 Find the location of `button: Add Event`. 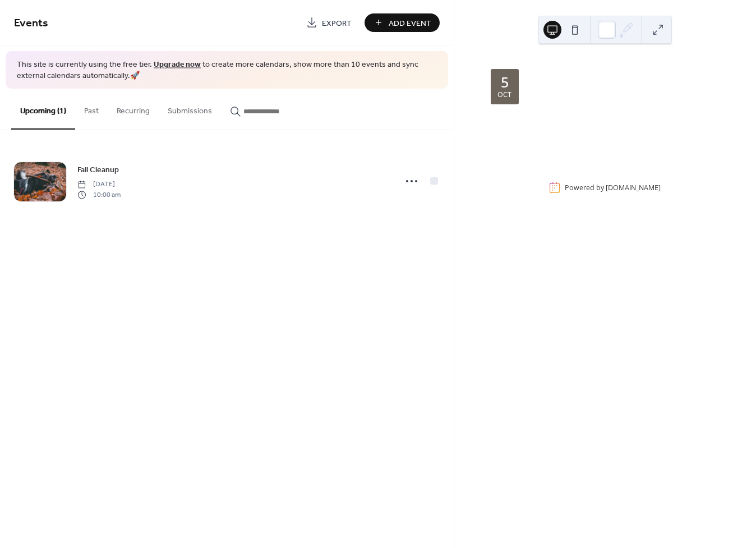

button: Add Event is located at coordinates (402, 23).